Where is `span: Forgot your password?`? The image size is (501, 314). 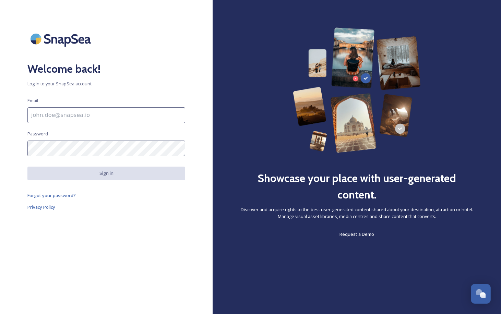 span: Forgot your password? is located at coordinates (51, 196).